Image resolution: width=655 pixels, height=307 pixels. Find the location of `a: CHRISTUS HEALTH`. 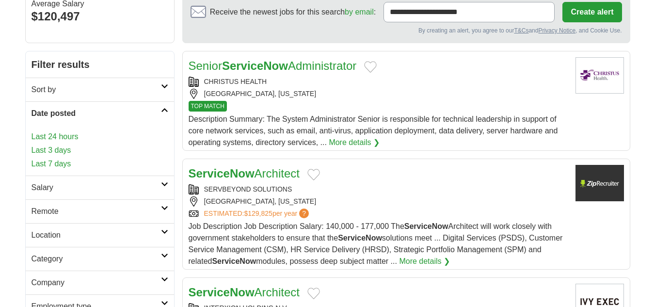

a: CHRISTUS HEALTH is located at coordinates (236, 81).